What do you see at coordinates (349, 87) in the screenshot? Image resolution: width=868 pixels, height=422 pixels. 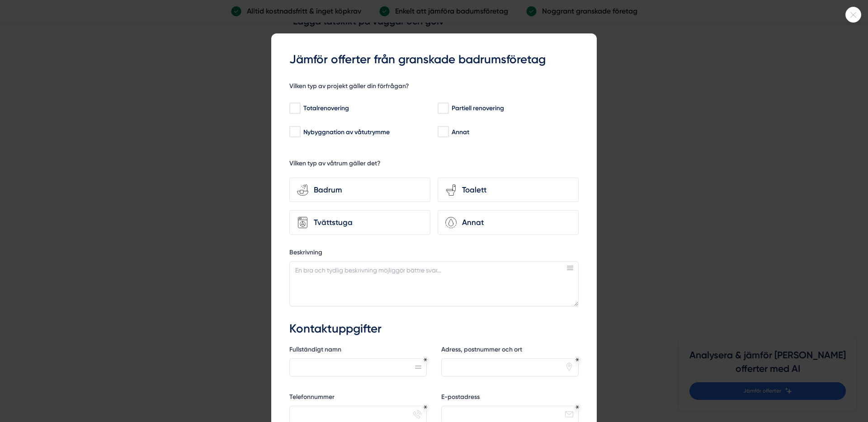 I see `h5: Vilken typ av projekt gäller din förfrågan?` at bounding box center [349, 87].